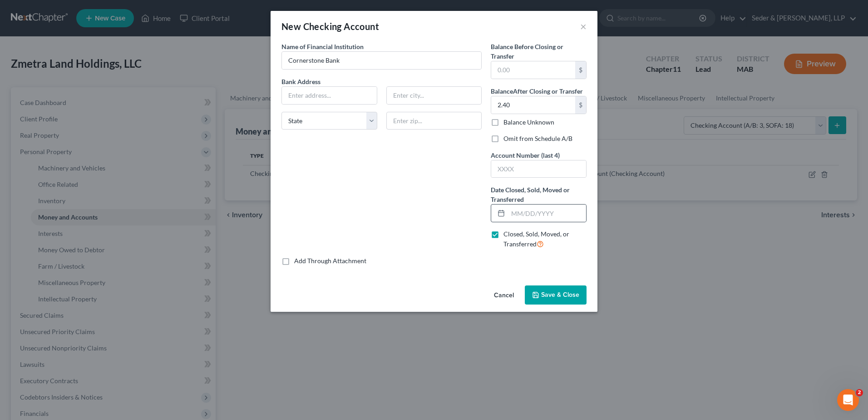  I want to click on input: Enter address..., so click(329, 95).